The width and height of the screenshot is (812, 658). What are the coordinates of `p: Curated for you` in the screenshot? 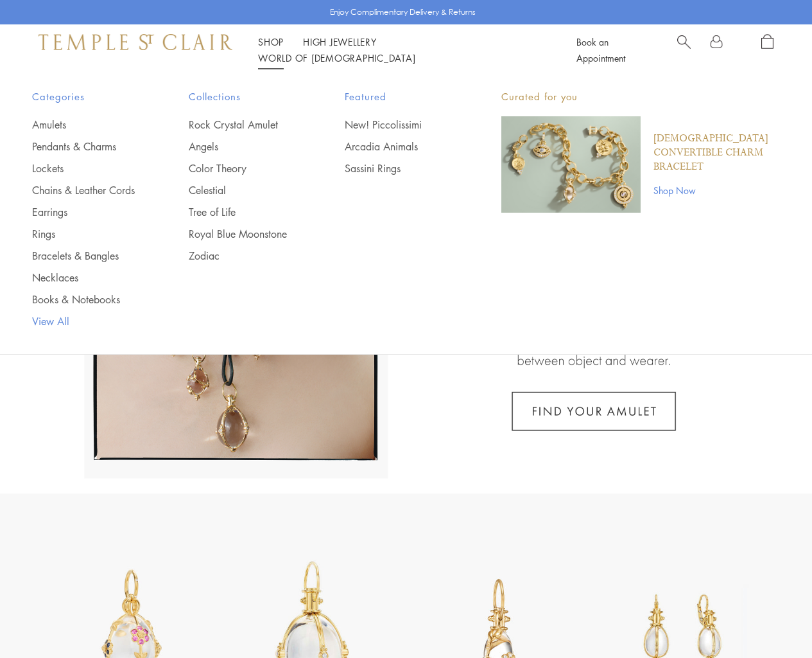 It's located at (641, 97).